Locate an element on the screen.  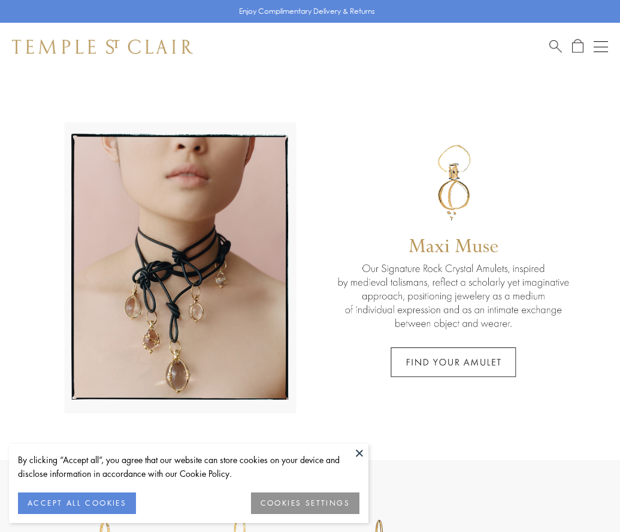
a: Search is located at coordinates (555, 46).